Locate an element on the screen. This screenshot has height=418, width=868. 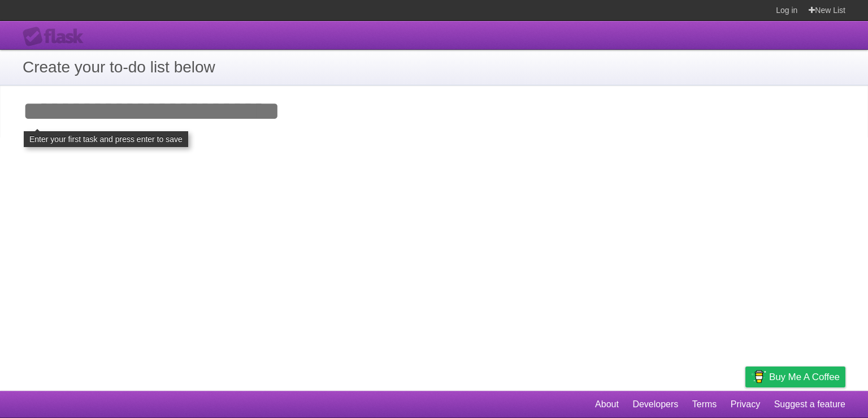
div: Flask is located at coordinates (57, 36).